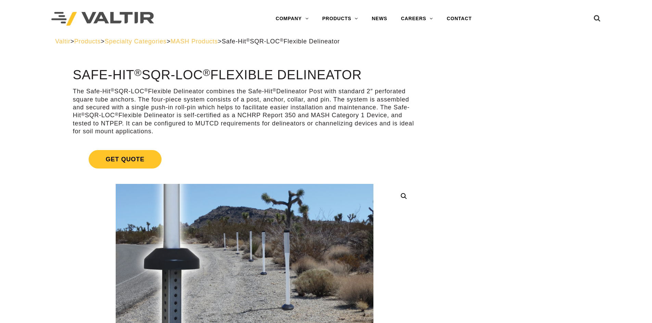 Image resolution: width=652 pixels, height=323 pixels. What do you see at coordinates (244, 75) in the screenshot?
I see `h1: Safe-Hit SQR-LOC Flexible Delineator` at bounding box center [244, 75].